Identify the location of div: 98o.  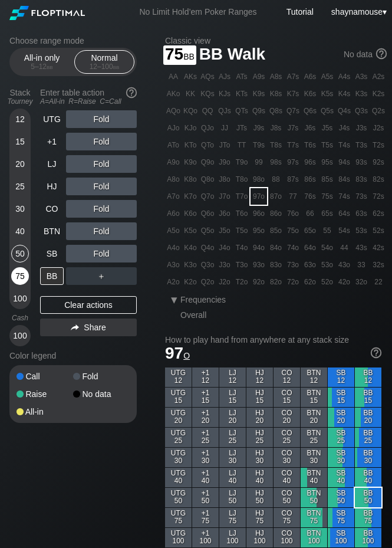
(258, 179).